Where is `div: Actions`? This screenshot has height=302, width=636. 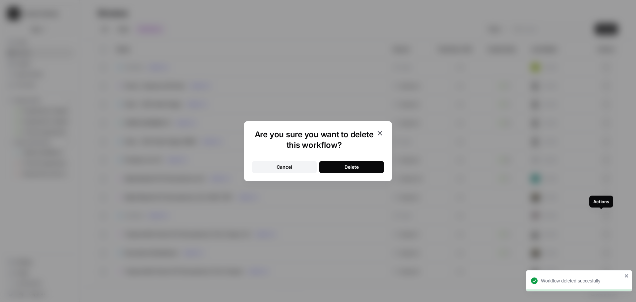 div: Actions is located at coordinates (601, 201).